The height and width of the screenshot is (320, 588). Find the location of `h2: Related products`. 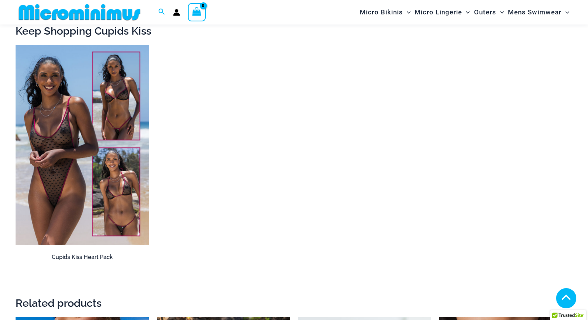

h2: Related products is located at coordinates (294, 303).